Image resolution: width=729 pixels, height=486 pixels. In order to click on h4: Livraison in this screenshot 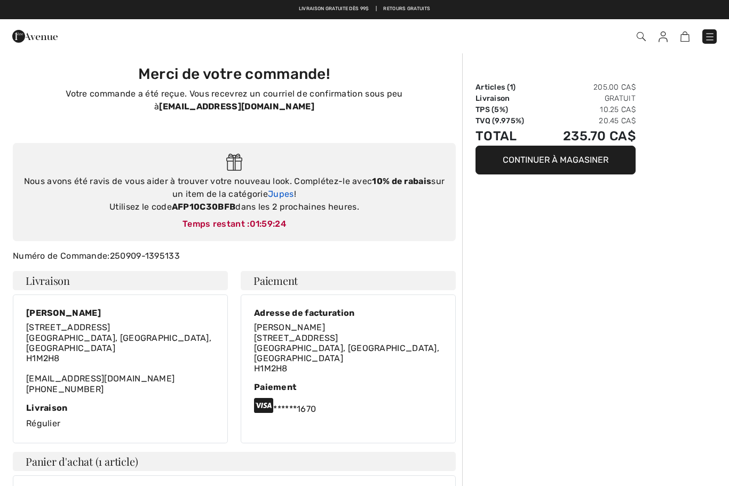, I will do `click(120, 281)`.